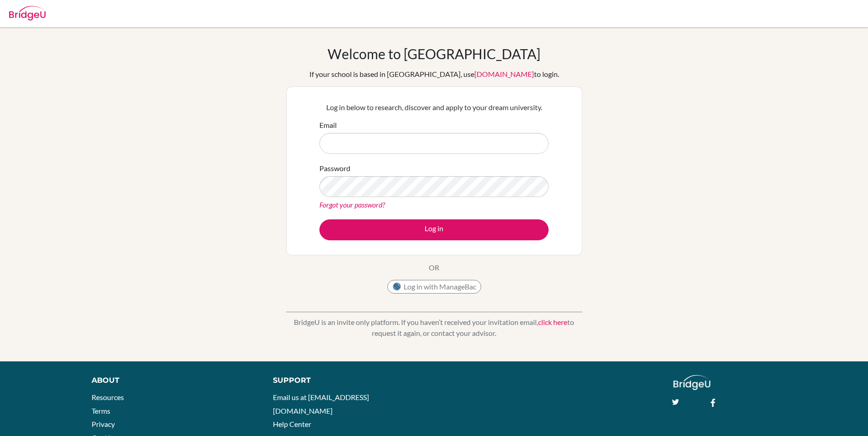  I want to click on img: logo_white@2x-f4f0deed5e89b7ecb1c2cc34c3e3d731f90f0f143d5ea2071677605dd97b5244.png, so click(691, 383).